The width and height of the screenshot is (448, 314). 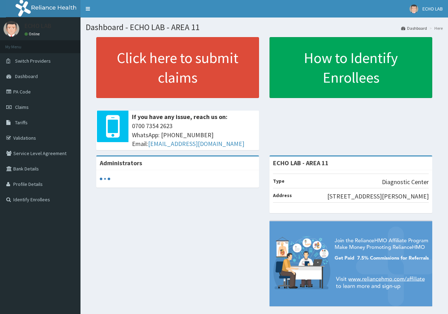 I want to click on h1: Dashboard - ECHO LAB - AREA 11, so click(x=264, y=27).